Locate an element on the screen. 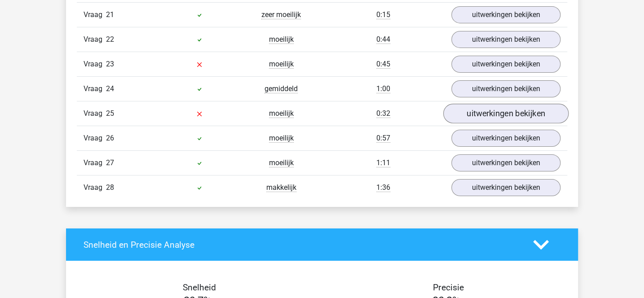  span: 1:36 is located at coordinates (383, 188).